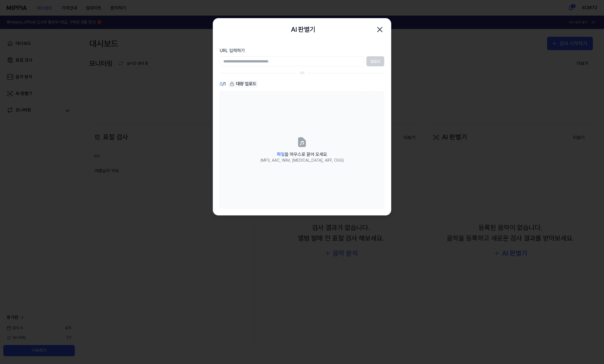  What do you see at coordinates (303, 30) in the screenshot?
I see `h2: AI 판별기` at bounding box center [303, 30].